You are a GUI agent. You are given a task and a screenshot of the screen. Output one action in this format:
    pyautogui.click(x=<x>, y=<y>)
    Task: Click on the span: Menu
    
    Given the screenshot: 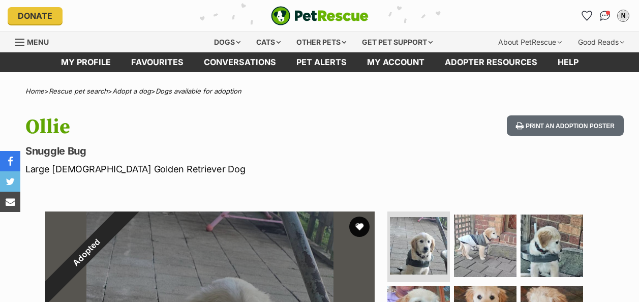 What is the action you would take?
    pyautogui.click(x=38, y=42)
    